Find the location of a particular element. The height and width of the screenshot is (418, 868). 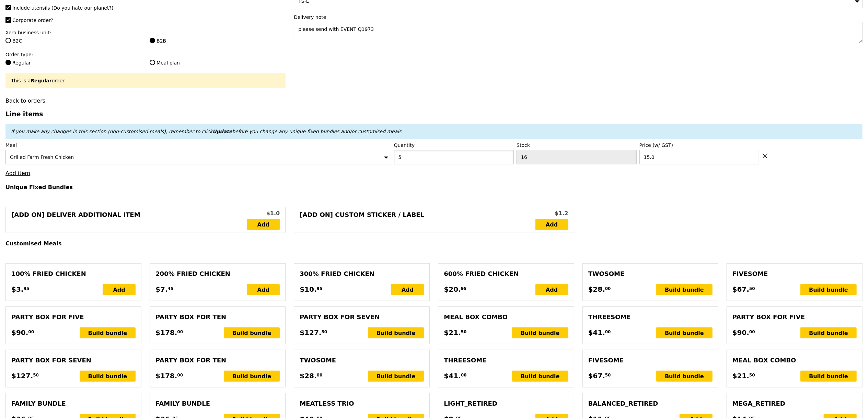

div: 600% Fried Chicken is located at coordinates (506, 274).